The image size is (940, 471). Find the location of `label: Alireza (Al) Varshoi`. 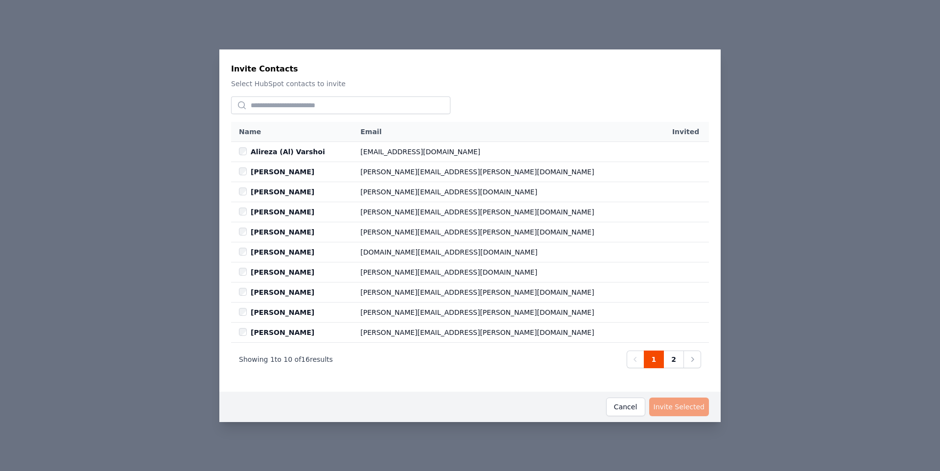

label: Alireza (Al) Varshoi is located at coordinates (282, 152).